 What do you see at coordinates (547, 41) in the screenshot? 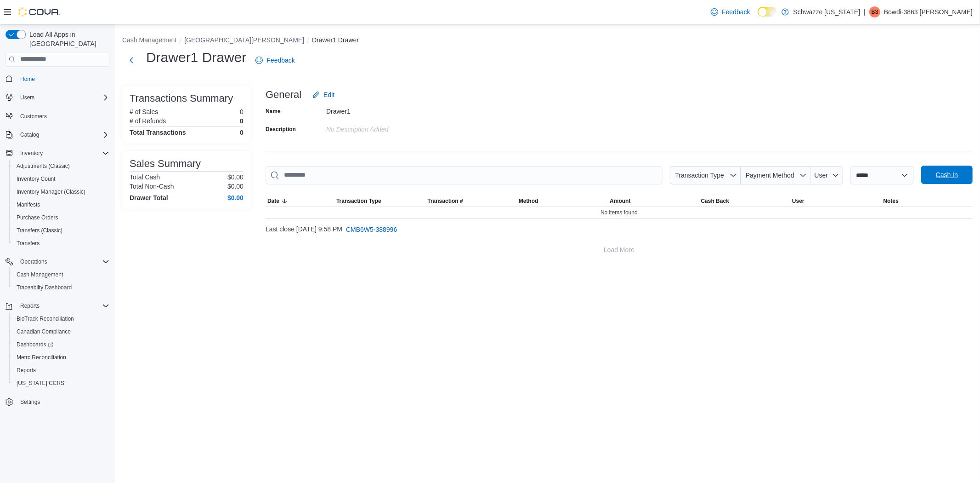
I see `nav: An example of EuiBreadcrumbs` at bounding box center [547, 41].